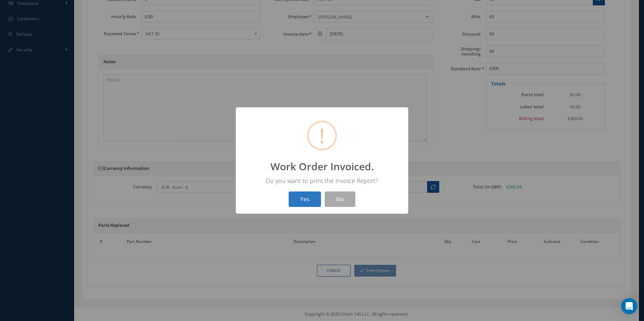 This screenshot has width=644, height=321. What do you see at coordinates (340, 199) in the screenshot?
I see `button: No` at bounding box center [340, 199].